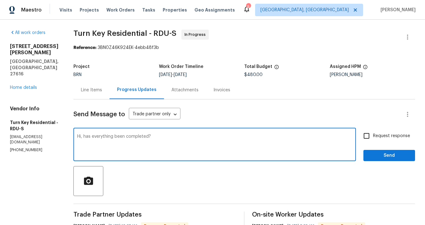  What do you see at coordinates (149, 10) in the screenshot?
I see `span: Tasks` at bounding box center [149, 10].